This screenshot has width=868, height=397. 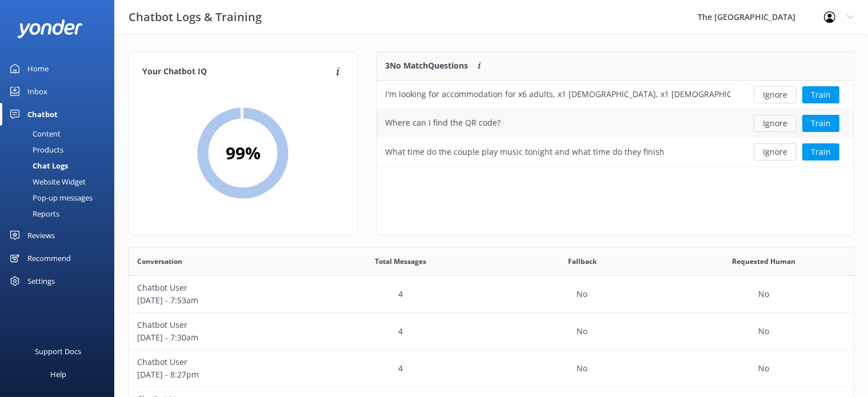 What do you see at coordinates (195, 17) in the screenshot?
I see `h3: Chatbot Logs & Training` at bounding box center [195, 17].